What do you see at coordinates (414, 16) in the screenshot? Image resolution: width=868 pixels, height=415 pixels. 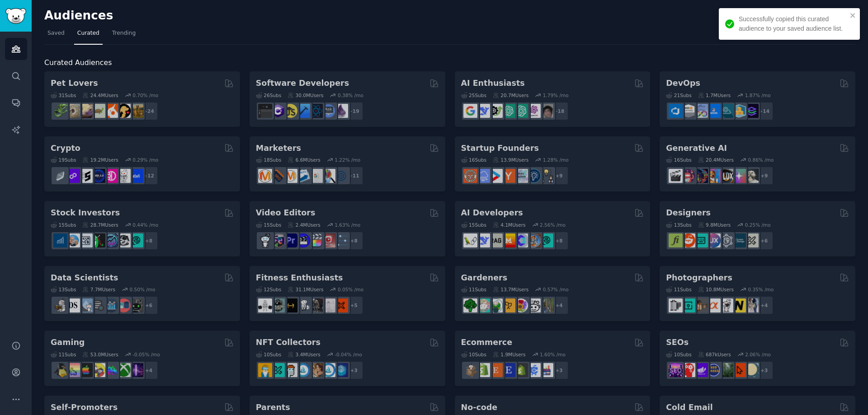 I see `h2: Audiences` at bounding box center [414, 16].